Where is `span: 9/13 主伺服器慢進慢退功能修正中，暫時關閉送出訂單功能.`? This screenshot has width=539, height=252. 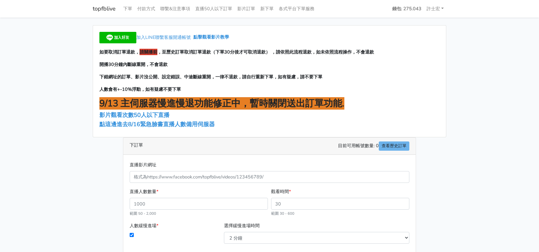 span: 9/13 主伺服器慢進慢退功能修正中，暫時關閉送出訂單功能. is located at coordinates (222, 103).